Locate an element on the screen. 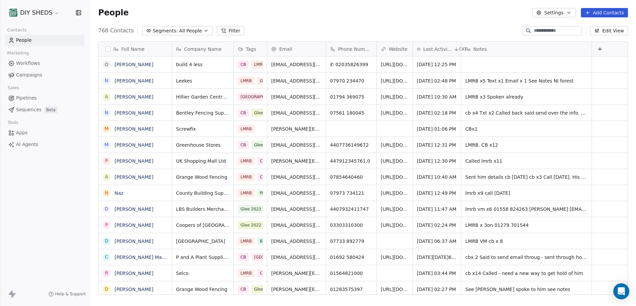  div: Website is located at coordinates (395, 49).